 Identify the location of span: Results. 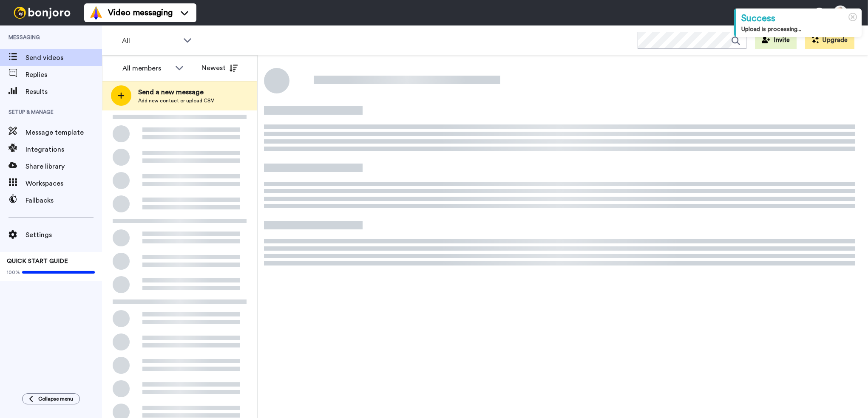
(64, 92).